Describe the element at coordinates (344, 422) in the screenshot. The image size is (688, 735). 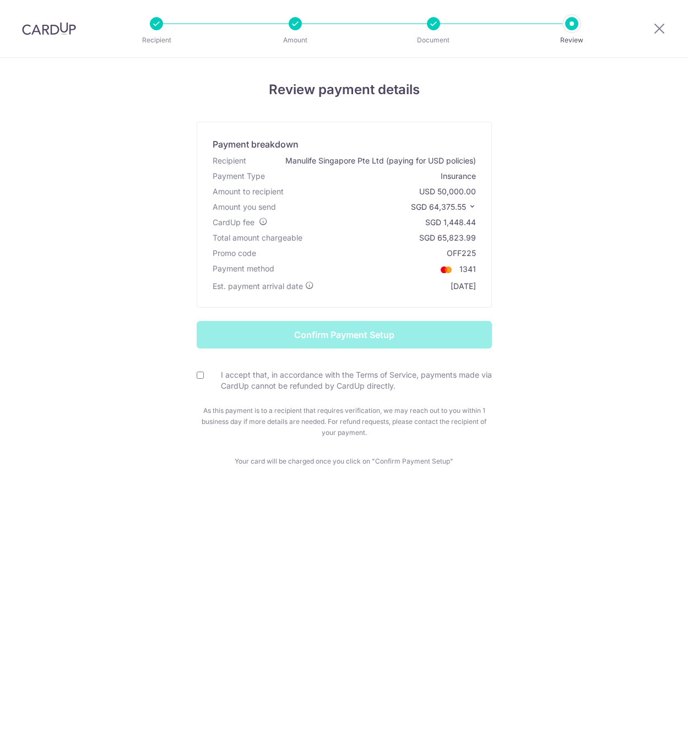
I see `p: As this payment is to a recipient that requires verification, we may reach out to you within 1 bu...` at that location.